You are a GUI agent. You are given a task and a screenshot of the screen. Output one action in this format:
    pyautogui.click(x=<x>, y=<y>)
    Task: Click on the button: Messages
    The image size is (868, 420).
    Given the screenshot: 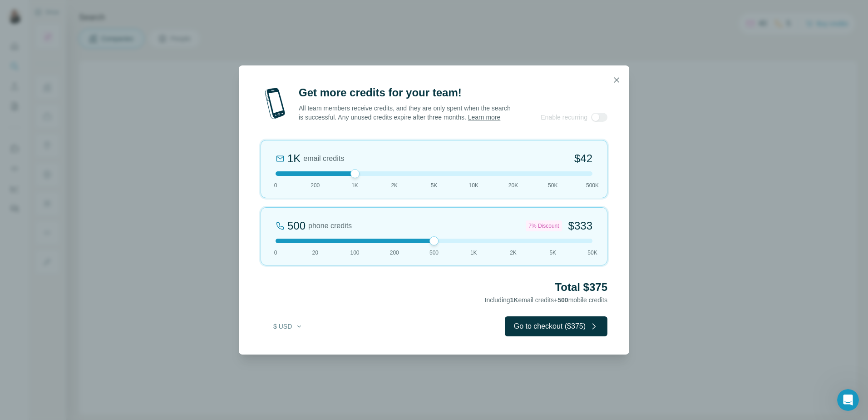 What is the action you would take?
    pyautogui.click(x=68, y=301)
    